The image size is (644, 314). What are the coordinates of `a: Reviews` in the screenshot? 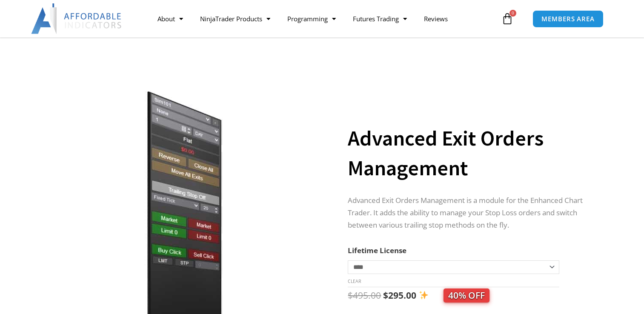 It's located at (436, 19).